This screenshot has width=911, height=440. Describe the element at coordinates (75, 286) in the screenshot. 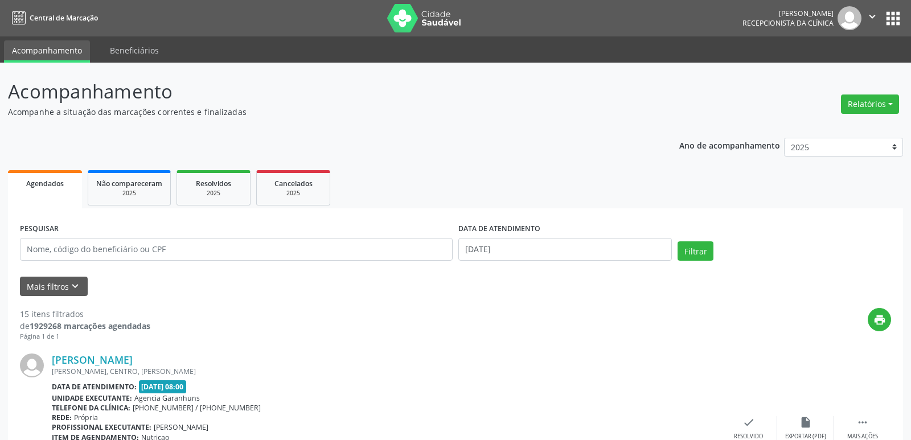

I see `i: keyboard_arrow_down` at that location.